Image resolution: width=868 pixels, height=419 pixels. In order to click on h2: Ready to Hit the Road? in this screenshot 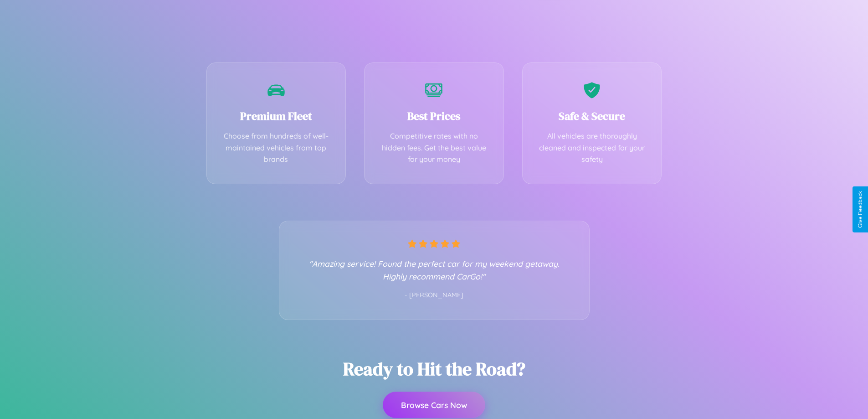, I will do `click(434, 369)`.